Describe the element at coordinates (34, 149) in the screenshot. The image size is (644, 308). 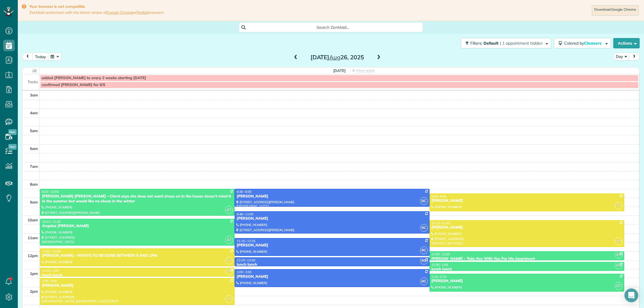
I see `span: 6am` at that location.